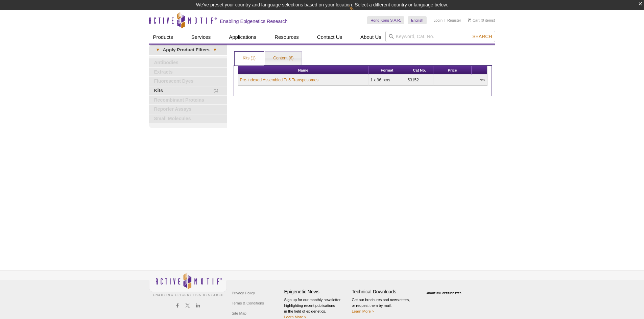 This screenshot has width=644, height=319. I want to click on input: Keyword, Cat. No., so click(440, 36).